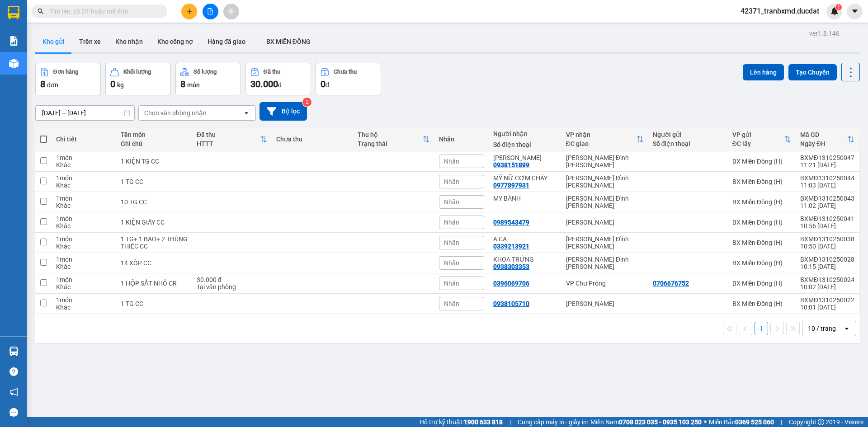 This screenshot has width=868, height=427. I want to click on div: HTTT, so click(228, 144).